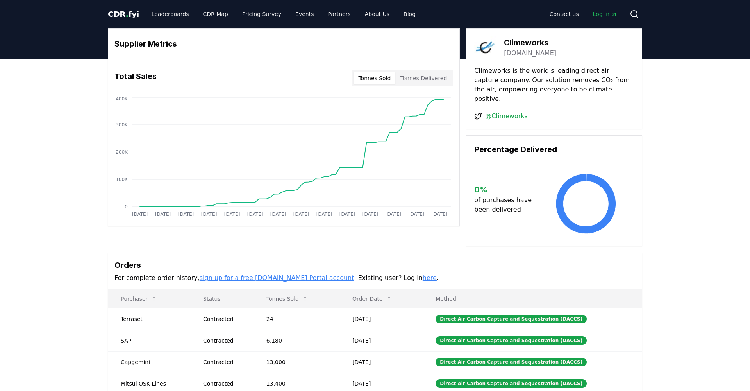 This screenshot has width=750, height=391. Describe the element at coordinates (409, 14) in the screenshot. I see `a: Blog` at that location.